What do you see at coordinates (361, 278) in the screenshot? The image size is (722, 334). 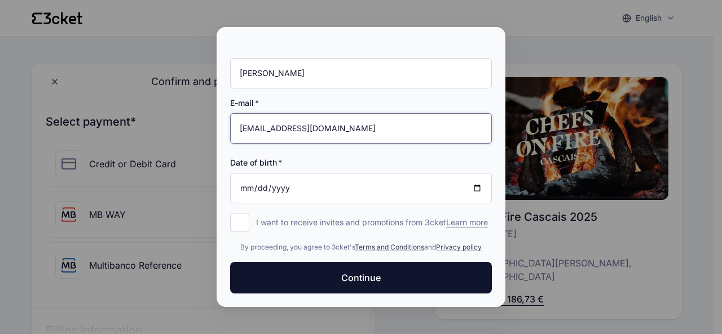 I see `button: Continue` at bounding box center [361, 278].